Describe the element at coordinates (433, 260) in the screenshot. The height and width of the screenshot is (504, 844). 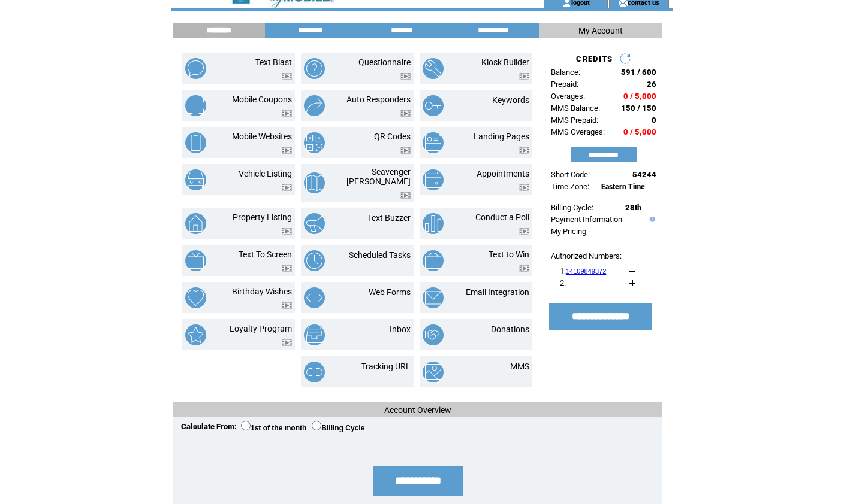
I see `img: text-to-win.png` at that location.